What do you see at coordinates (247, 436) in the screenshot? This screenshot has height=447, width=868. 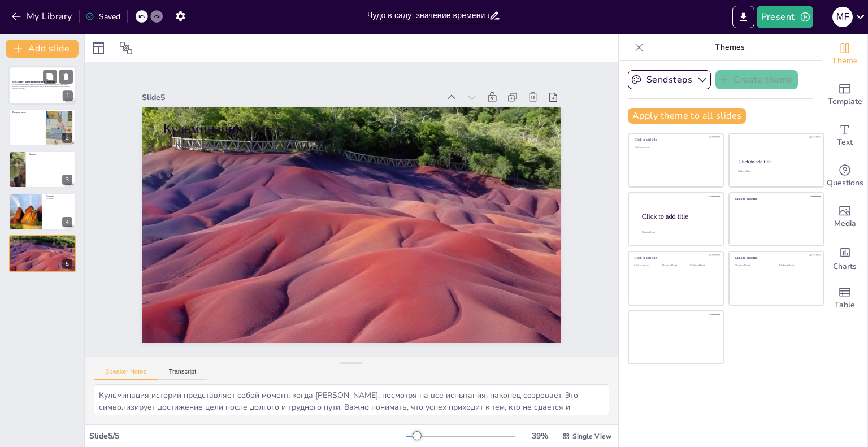 I see `div: Slide 5 / 5` at bounding box center [247, 436].